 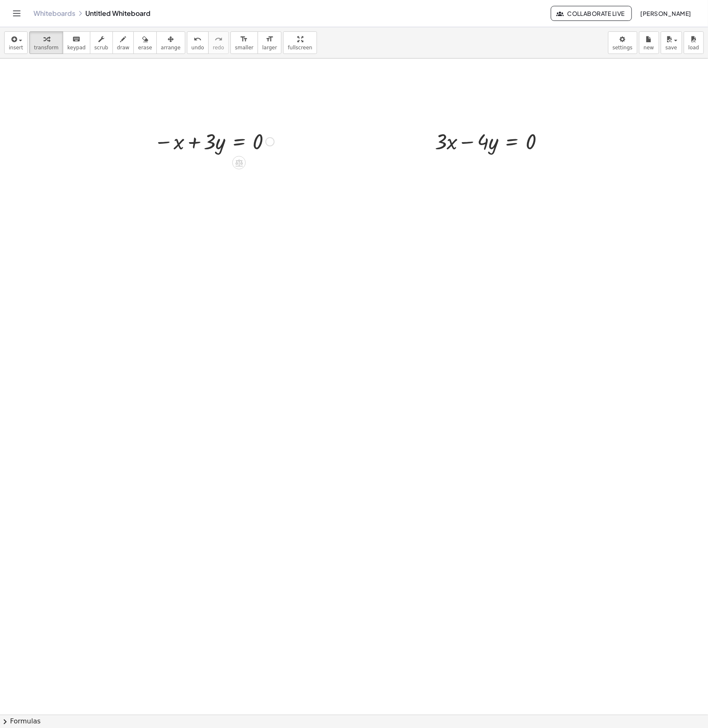 What do you see at coordinates (197, 39) in the screenshot?
I see `i: undo` at bounding box center [197, 39].